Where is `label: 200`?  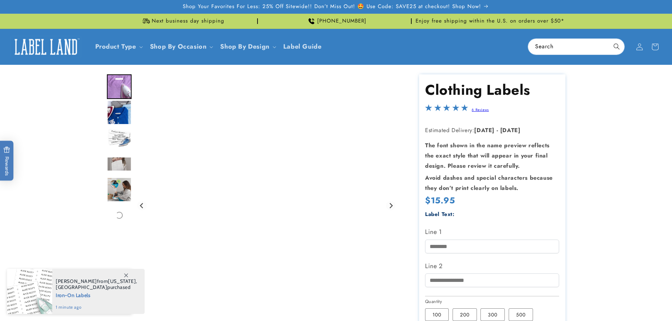
label: 200 is located at coordinates (465, 315).